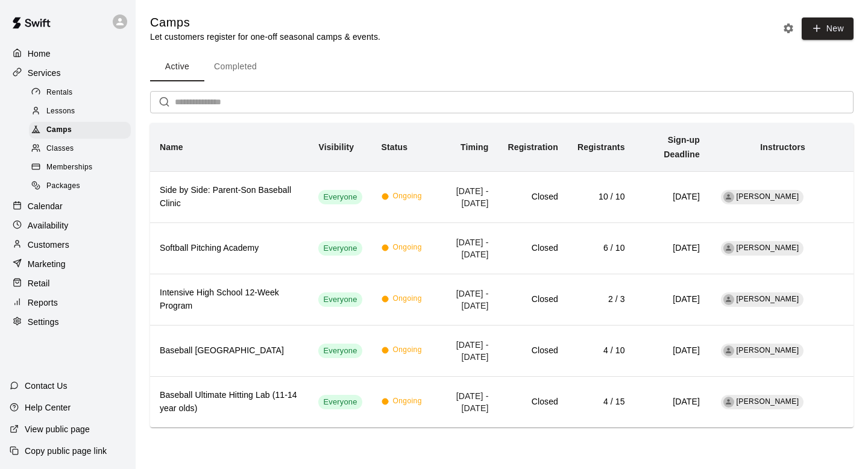 This screenshot has width=868, height=469. Describe the element at coordinates (68, 73) in the screenshot. I see `div: Services` at that location.